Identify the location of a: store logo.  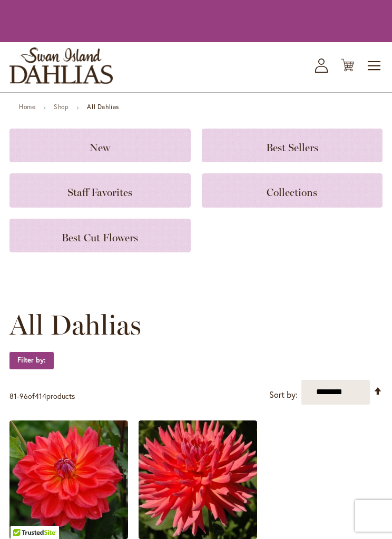
(61, 65).